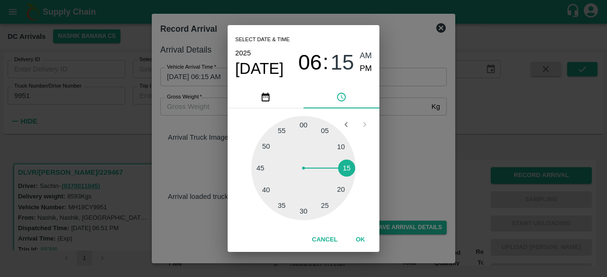 This screenshot has height=277, width=607. I want to click on button: 15, so click(342, 62).